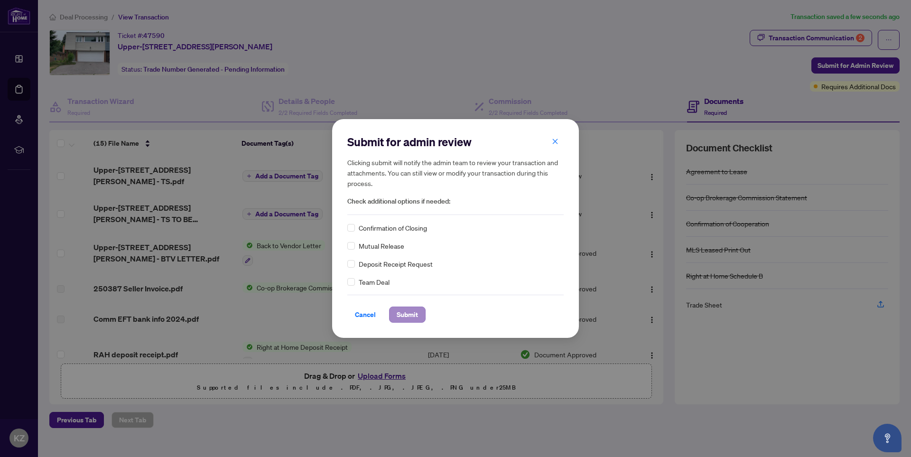  Describe the element at coordinates (374, 282) in the screenshot. I see `span: Team Deal` at that location.